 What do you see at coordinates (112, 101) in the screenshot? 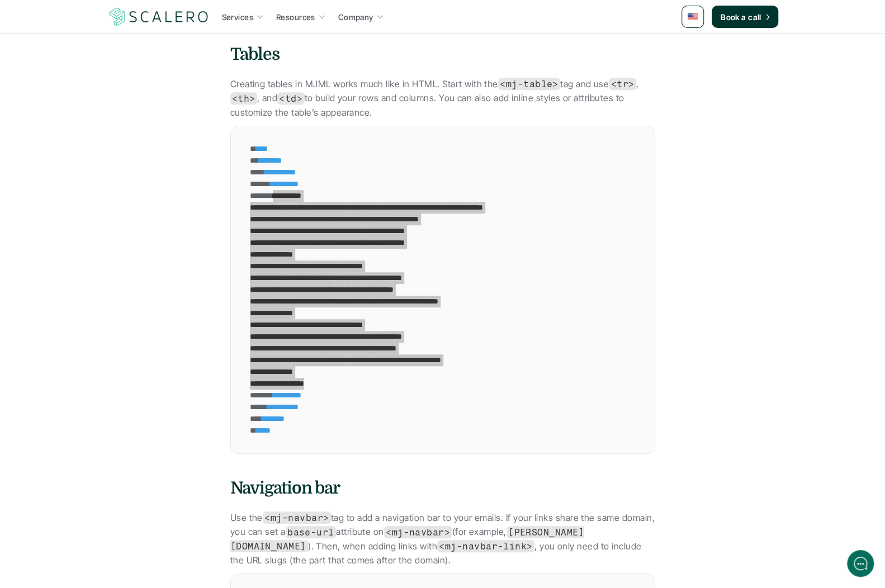
I see `h2: Let us know if we can help with lifecycle marketing.` at bounding box center [112, 101].